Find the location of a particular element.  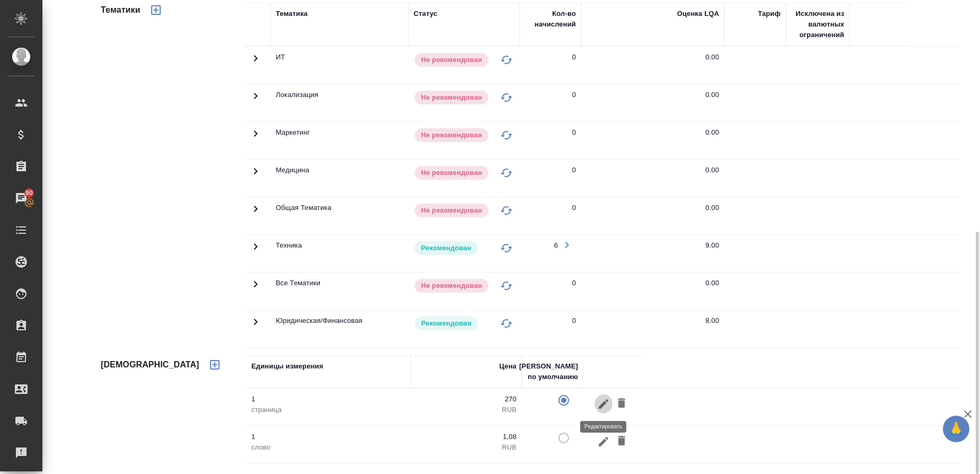

div: Оценка LQA is located at coordinates (698, 14).